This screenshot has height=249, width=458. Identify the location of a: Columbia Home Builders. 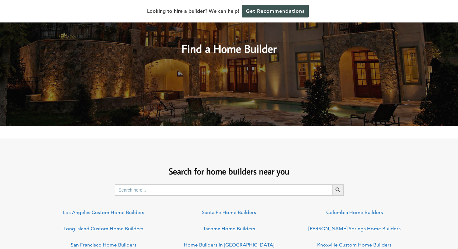
(354, 212).